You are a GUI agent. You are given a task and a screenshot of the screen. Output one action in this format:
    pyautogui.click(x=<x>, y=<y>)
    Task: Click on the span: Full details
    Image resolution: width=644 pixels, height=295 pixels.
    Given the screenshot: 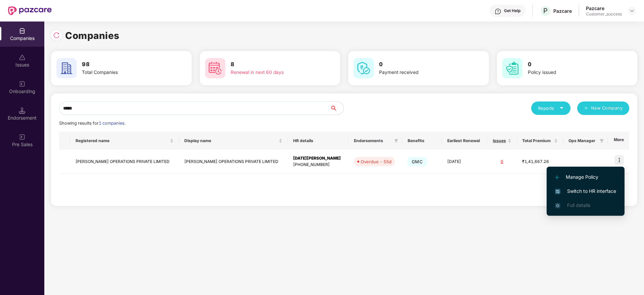 What is the action you would take?
    pyautogui.click(x=578, y=205)
    